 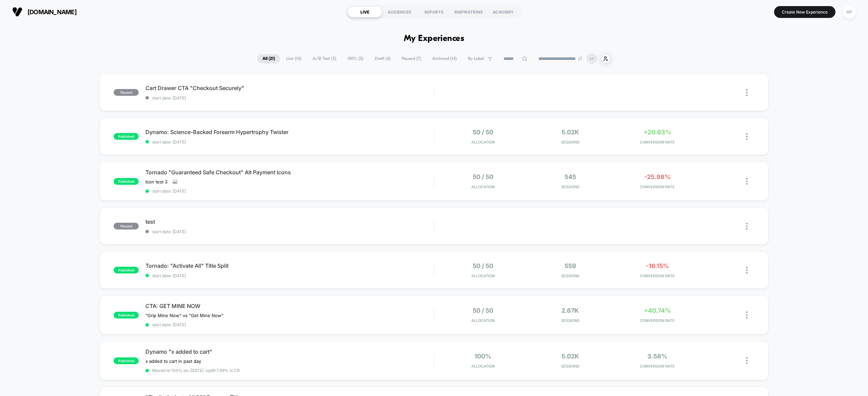 What do you see at coordinates (570, 311) in the screenshot?
I see `span: 2.67k` at bounding box center [570, 311].